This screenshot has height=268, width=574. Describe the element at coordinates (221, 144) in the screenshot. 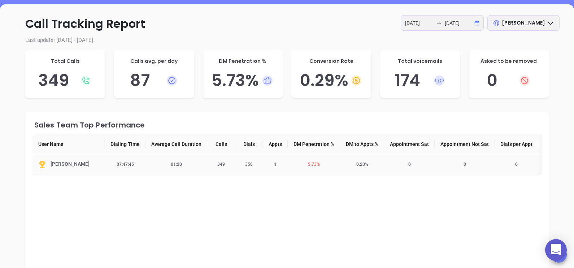

I see `th: Calls` at that location.